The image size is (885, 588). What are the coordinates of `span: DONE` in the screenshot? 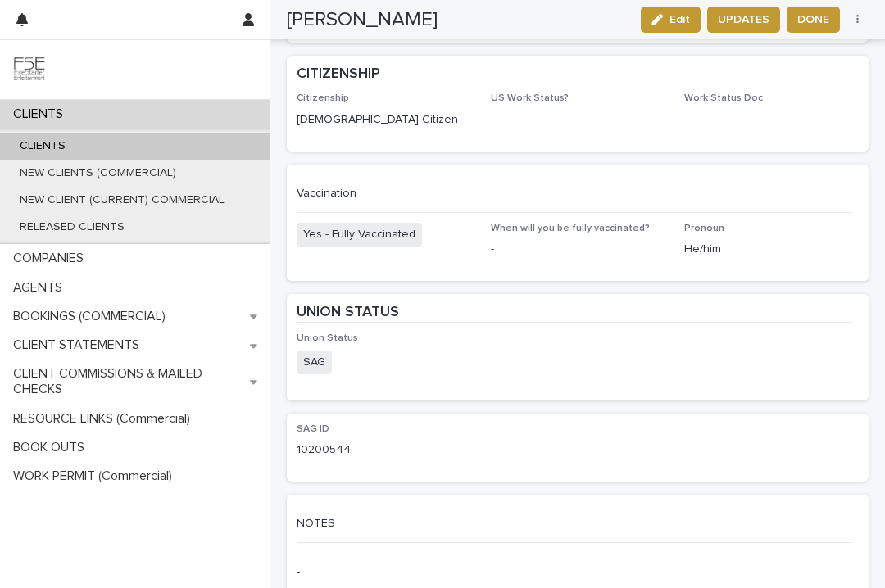 It's located at (813, 20).